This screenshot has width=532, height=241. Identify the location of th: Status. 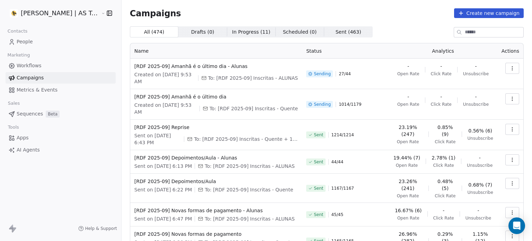
(345, 51).